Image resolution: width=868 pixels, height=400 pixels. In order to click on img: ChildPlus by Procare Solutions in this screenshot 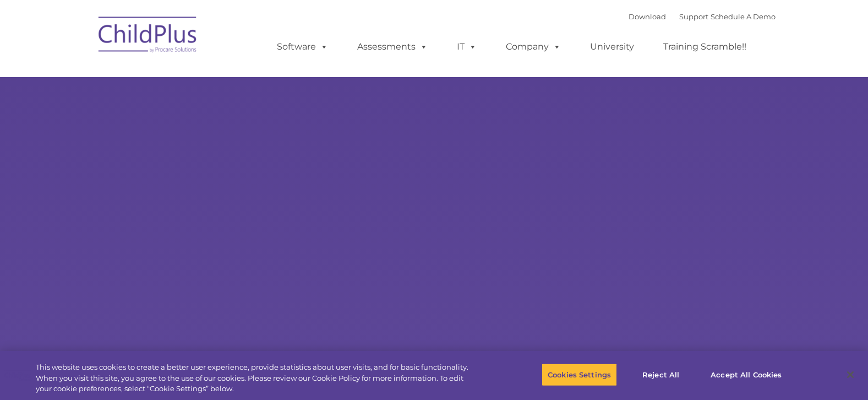, I will do `click(149, 36)`.